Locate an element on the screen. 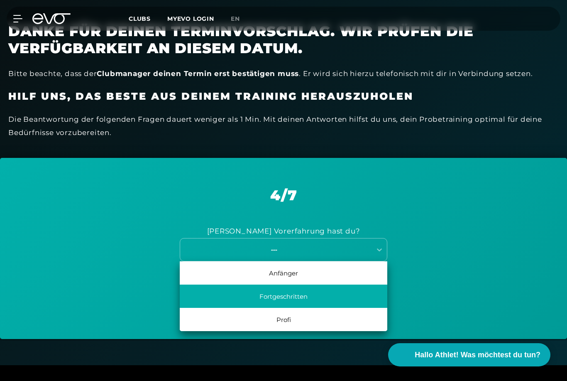  h2: Danke für deinen Terminvorschlag. Wir prüfen die Verfügbarkeit an diesem Datum. is located at coordinates (284, 40).